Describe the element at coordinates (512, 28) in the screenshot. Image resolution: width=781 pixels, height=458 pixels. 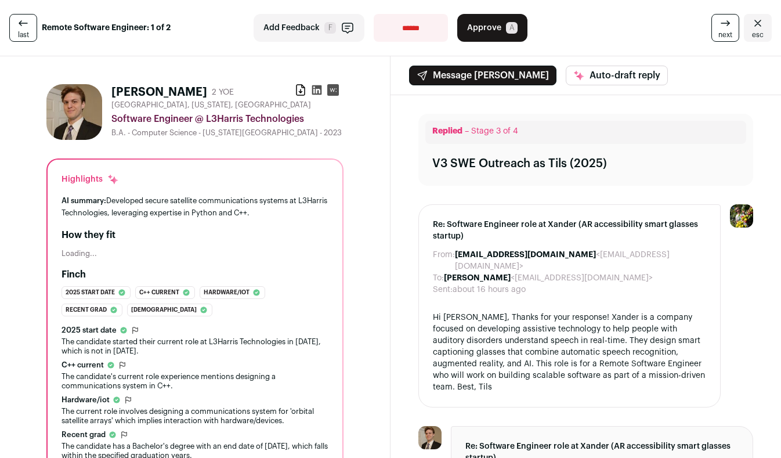
I see `span: A` at that location.